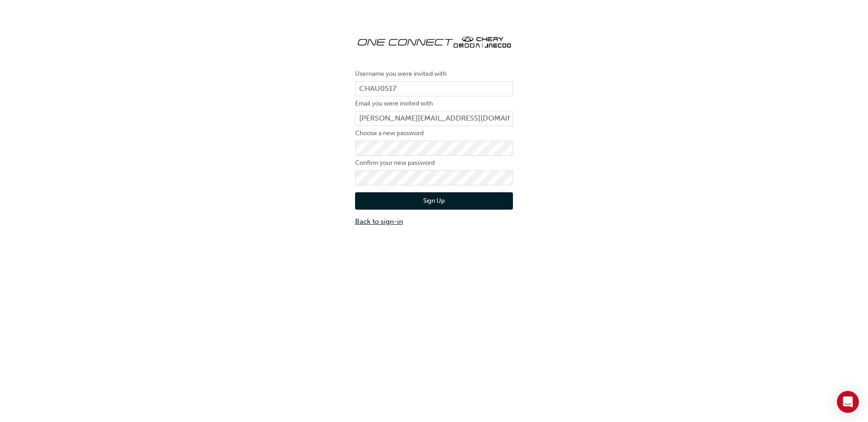 The height and width of the screenshot is (422, 868). Describe the element at coordinates (434, 104) in the screenshot. I see `label: Email you were invited with` at that location.